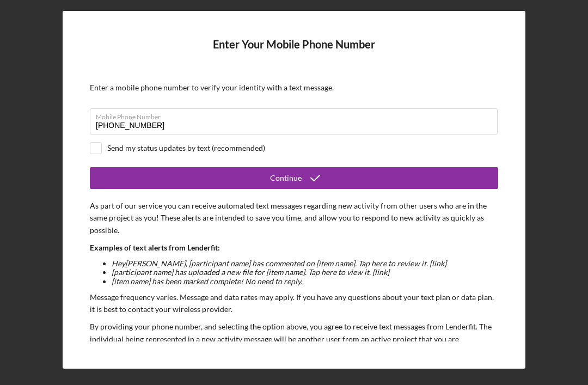 This screenshot has height=385, width=588. I want to click on h4: Enter Your Mobile Phone Number, so click(294, 52).